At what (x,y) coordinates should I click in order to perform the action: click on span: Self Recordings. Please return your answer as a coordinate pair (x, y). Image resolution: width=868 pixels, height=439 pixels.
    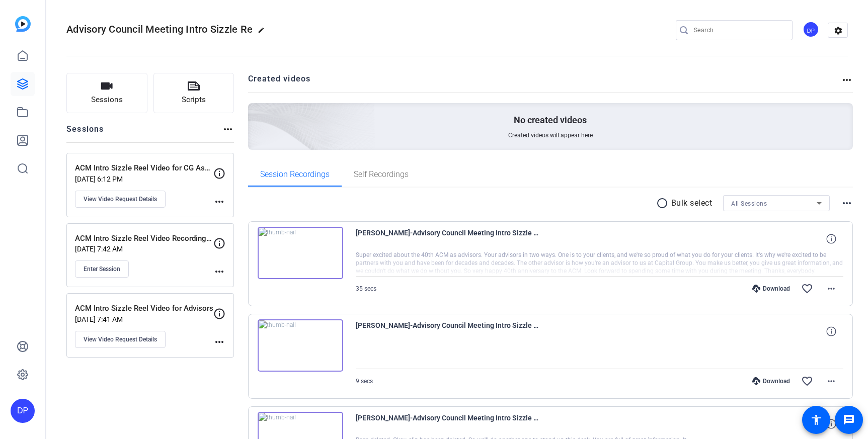
    Looking at the image, I should click on (381, 175).